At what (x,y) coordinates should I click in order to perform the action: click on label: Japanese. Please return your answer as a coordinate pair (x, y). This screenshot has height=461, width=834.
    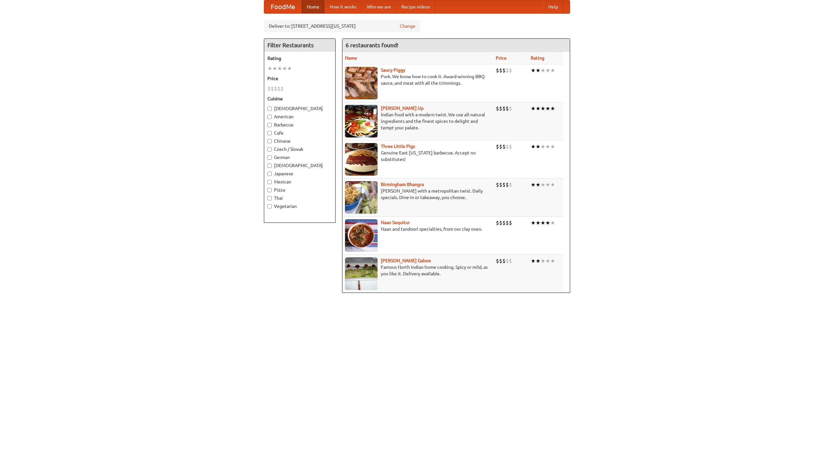
    Looking at the image, I should click on (300, 174).